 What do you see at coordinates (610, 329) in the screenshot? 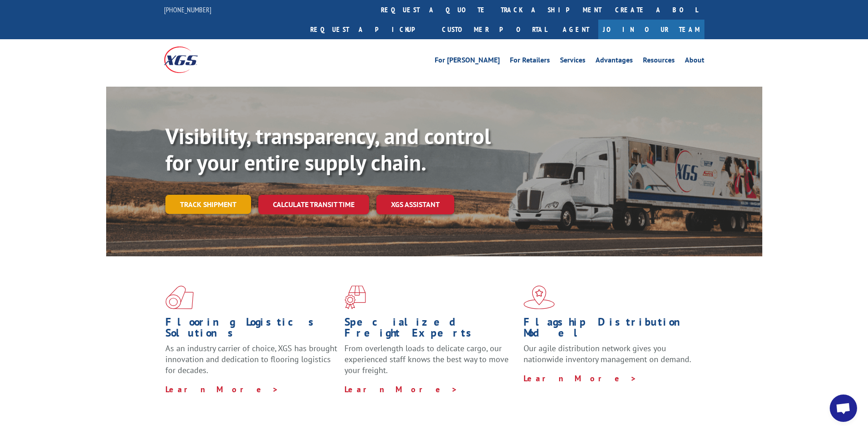
I see `h1: Flagship Distribution Model` at bounding box center [610, 329].